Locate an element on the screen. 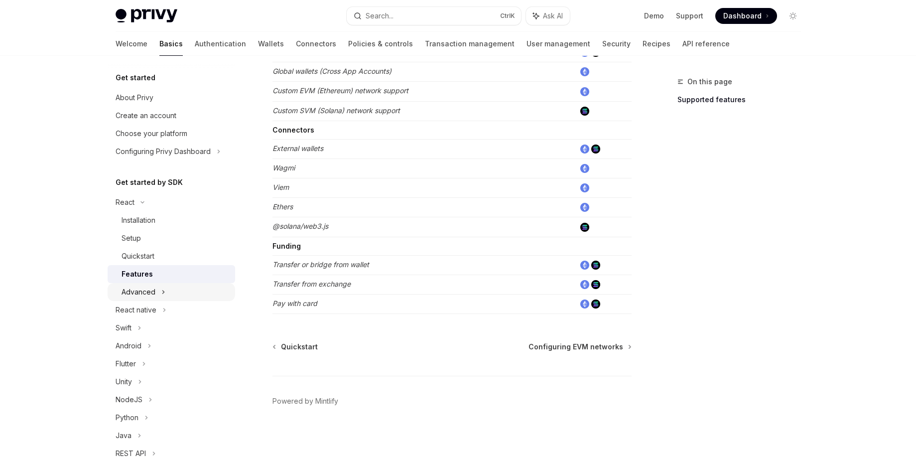 The image size is (916, 462). div: Search... is located at coordinates (380, 16).